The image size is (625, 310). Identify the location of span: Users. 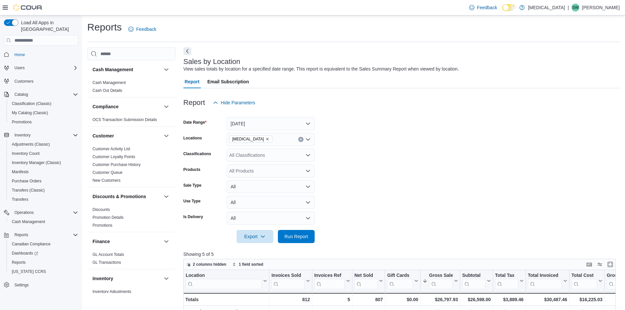
(45, 68).